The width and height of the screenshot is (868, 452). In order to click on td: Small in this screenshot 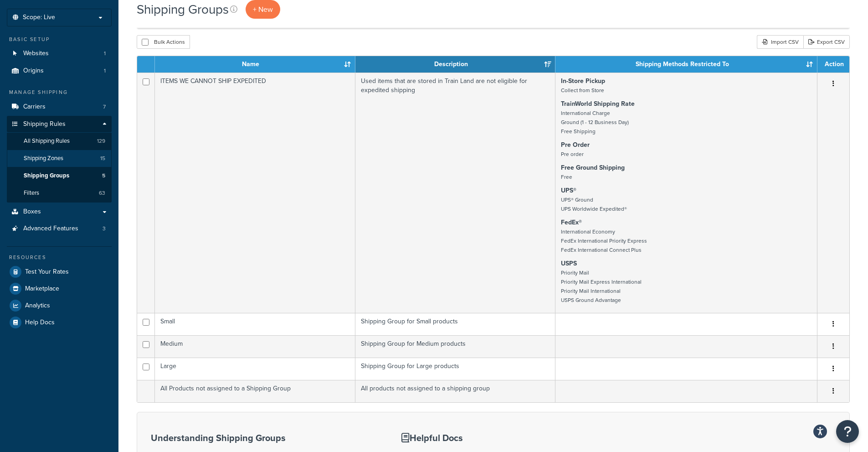, I will do `click(255, 324)`.